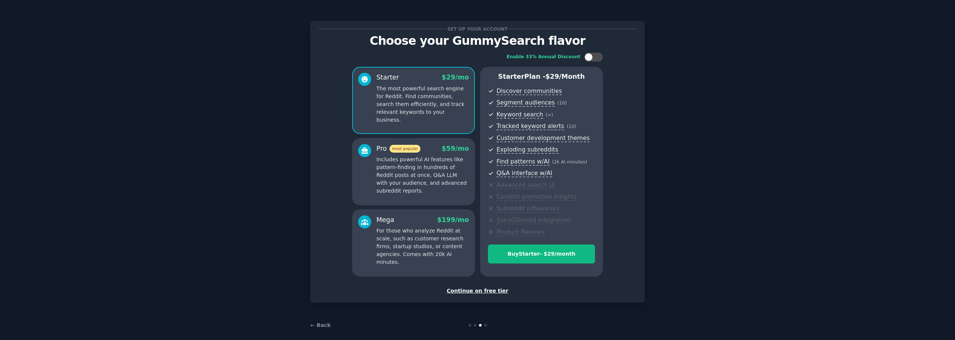 The width and height of the screenshot is (955, 340). Describe the element at coordinates (423, 175) in the screenshot. I see `p: Includes powerful AI features like pattern-finding in hundreds of Reddit posts at once, Q&A LLM w...` at that location.